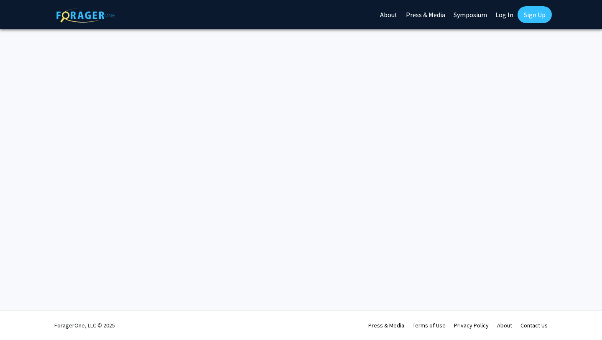  What do you see at coordinates (534, 325) in the screenshot?
I see `a: Contact Us` at bounding box center [534, 325].